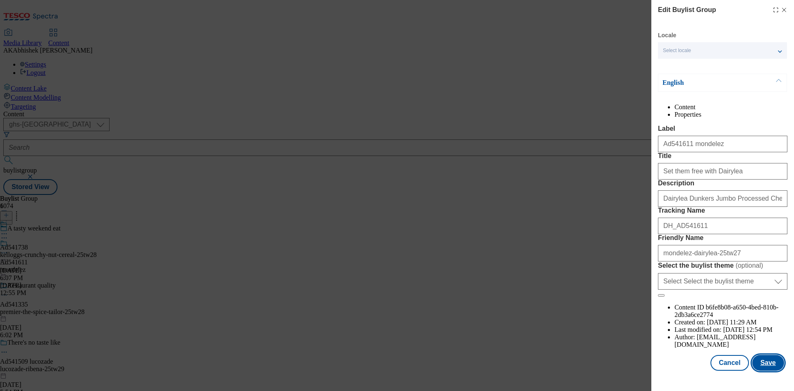 The height and width of the screenshot is (391, 794). What do you see at coordinates (723, 266) in the screenshot?
I see `label: Select the buylist theme` at bounding box center [723, 266].